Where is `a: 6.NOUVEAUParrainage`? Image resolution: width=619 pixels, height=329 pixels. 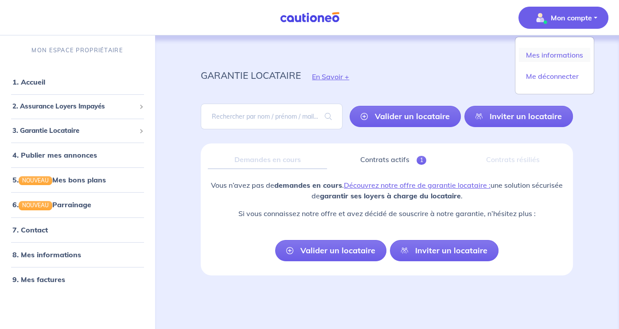 a: 6.NOUVEAUParrainage is located at coordinates (52, 205).